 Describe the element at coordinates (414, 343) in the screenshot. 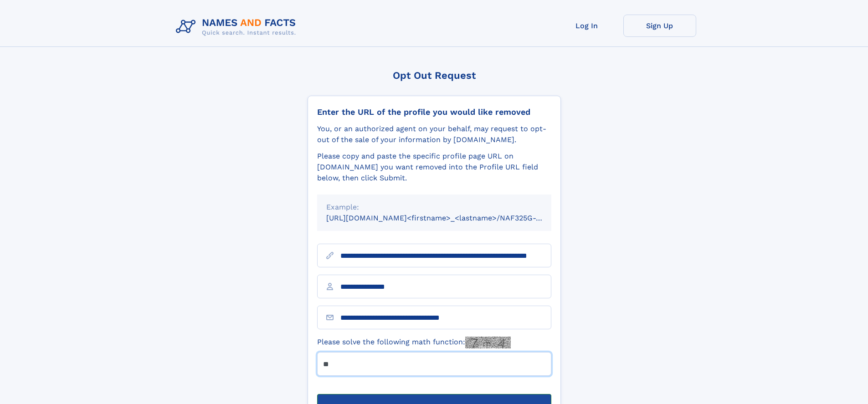

I see `label: Please solve the following math function:` at that location.